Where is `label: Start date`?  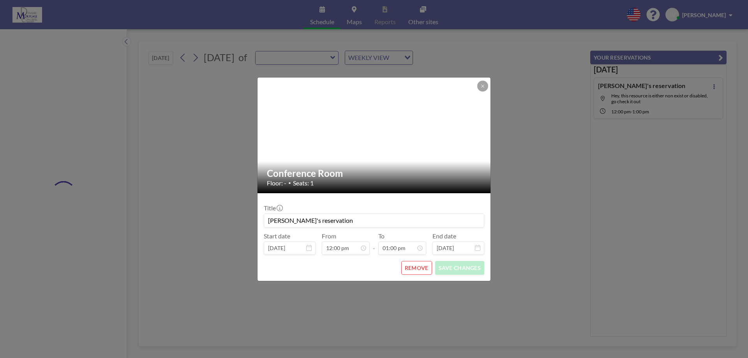 label: Start date is located at coordinates (277, 236).